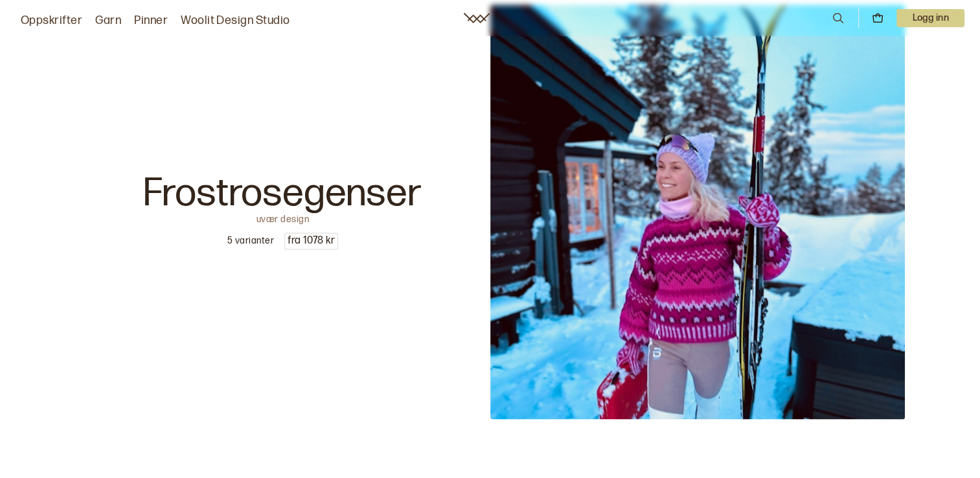  Describe the element at coordinates (698, 212) in the screenshot. I see `img: uvær design Frosegenser OBS! Alle genserne på bildene er strikket i Drops Snow, annen garninfo er...` at that location.